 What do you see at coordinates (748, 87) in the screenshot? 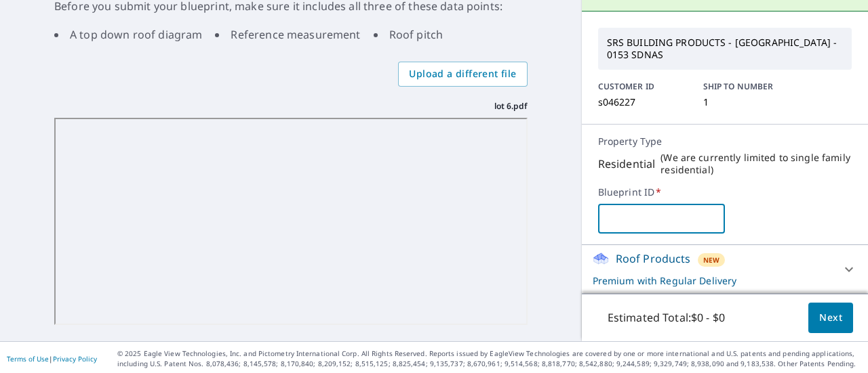
I see `p: SHIP TO NUMBER` at bounding box center [748, 87].